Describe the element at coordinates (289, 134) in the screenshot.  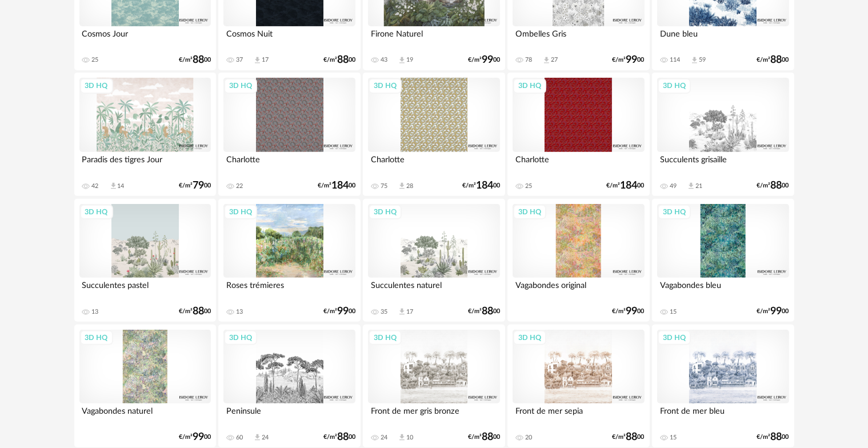
I see `a: 3D HQ Charlotte 22 €/m²18400` at that location.